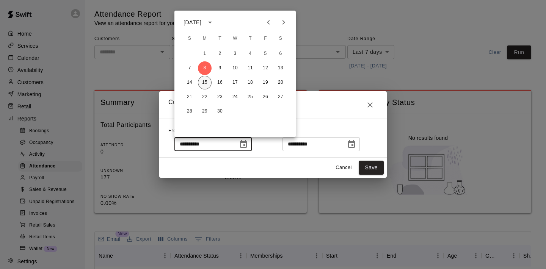  What do you see at coordinates (205, 54) in the screenshot?
I see `button: 1` at bounding box center [205, 54].